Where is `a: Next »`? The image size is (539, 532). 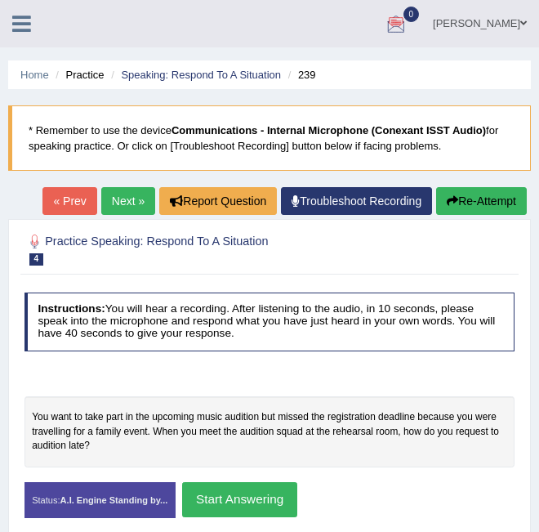 a: Next » is located at coordinates (128, 201).